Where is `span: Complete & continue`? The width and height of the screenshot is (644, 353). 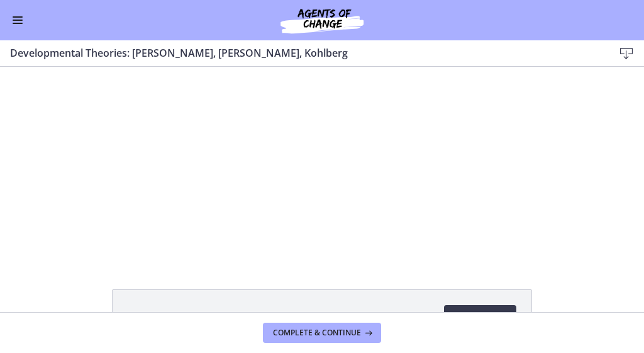
span: Complete & continue is located at coordinates (317, 332).